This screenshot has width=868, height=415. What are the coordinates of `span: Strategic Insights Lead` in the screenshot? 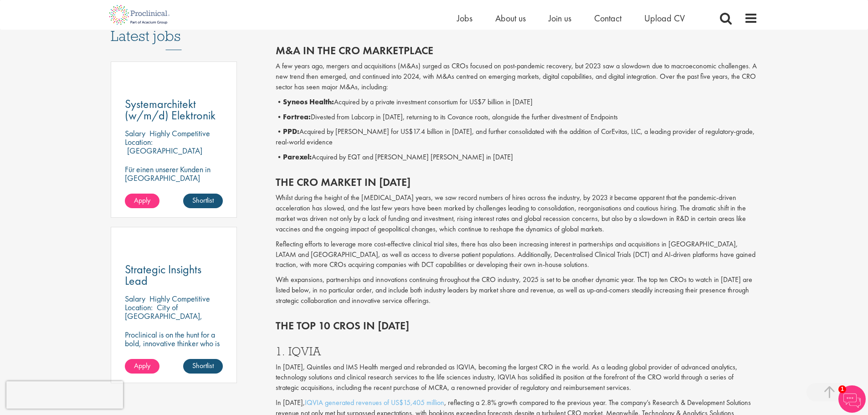 It's located at (163, 275).